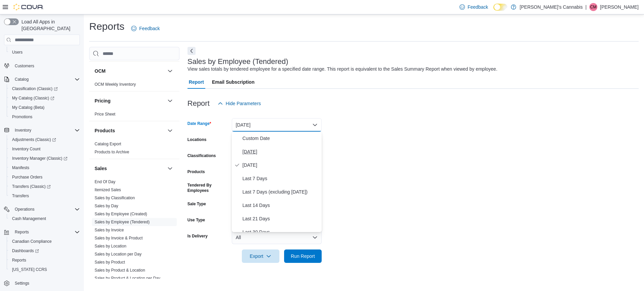  What do you see at coordinates (32, 242) in the screenshot?
I see `span: Canadian Compliance` at bounding box center [32, 242].